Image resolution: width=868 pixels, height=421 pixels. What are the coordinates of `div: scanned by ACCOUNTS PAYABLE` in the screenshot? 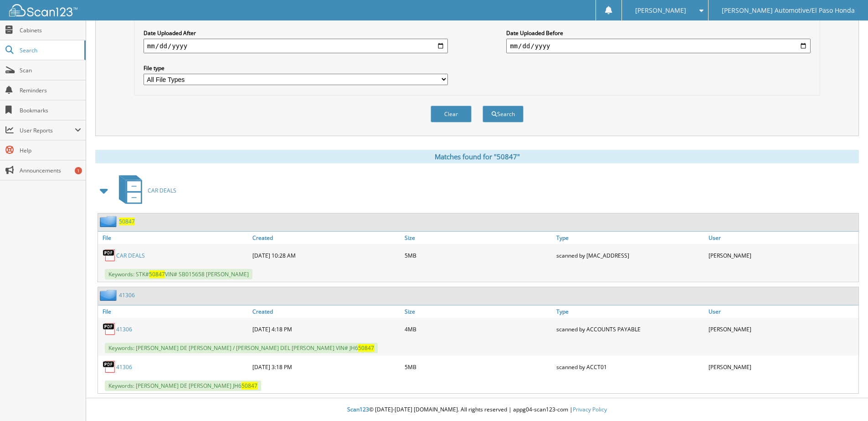 It's located at (630, 329).